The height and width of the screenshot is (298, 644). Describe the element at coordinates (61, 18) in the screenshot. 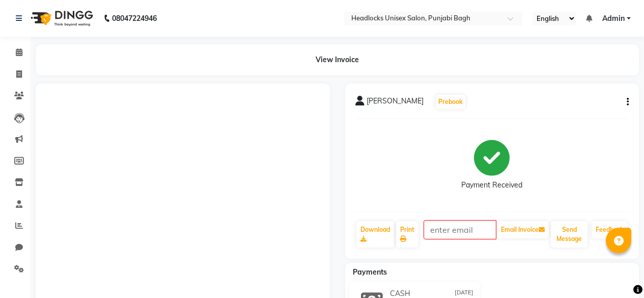

I see `img: logo` at that location.